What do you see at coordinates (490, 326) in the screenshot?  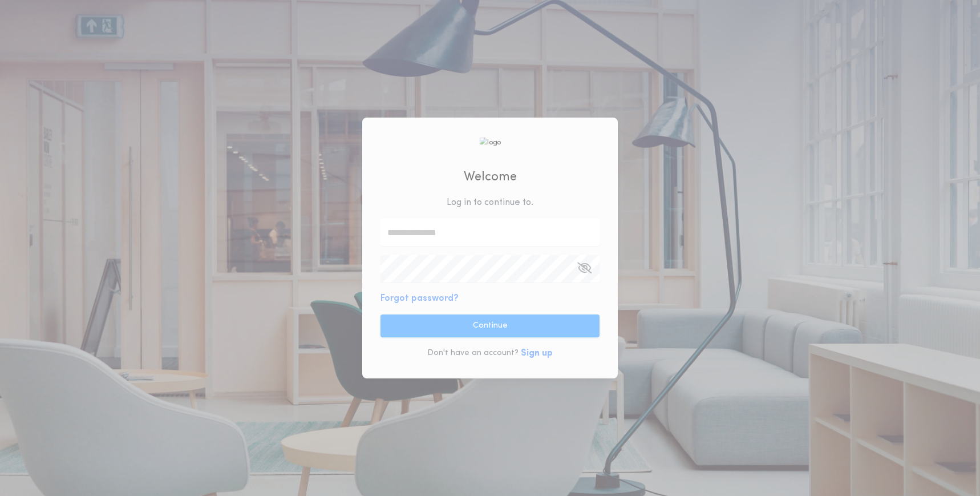 I see `button: Continue` at bounding box center [490, 326].